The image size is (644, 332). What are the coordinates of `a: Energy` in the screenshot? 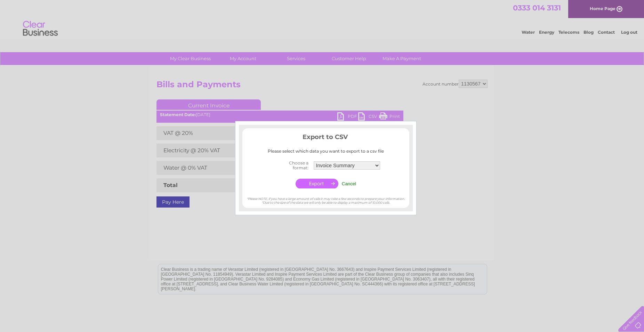 It's located at (547, 32).